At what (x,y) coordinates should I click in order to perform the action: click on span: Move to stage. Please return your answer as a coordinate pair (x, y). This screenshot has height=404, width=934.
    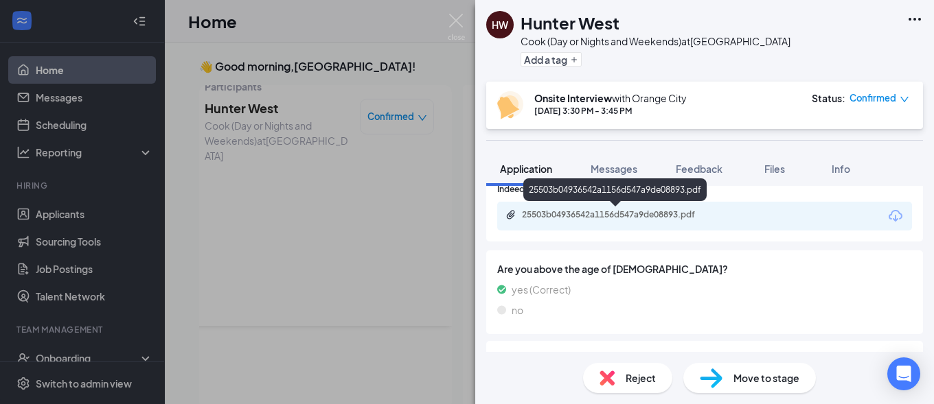
    Looking at the image, I should click on (766, 378).